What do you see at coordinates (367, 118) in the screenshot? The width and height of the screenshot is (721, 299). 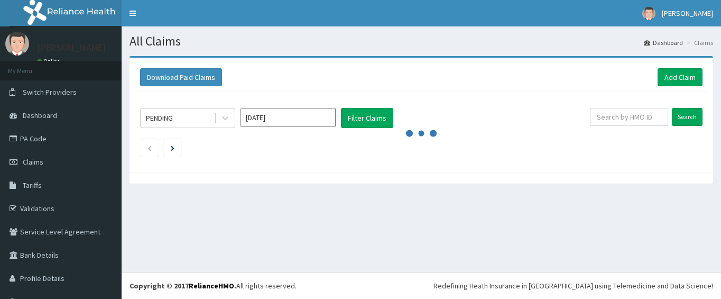 I see `button: Filter Claims` at bounding box center [367, 118].